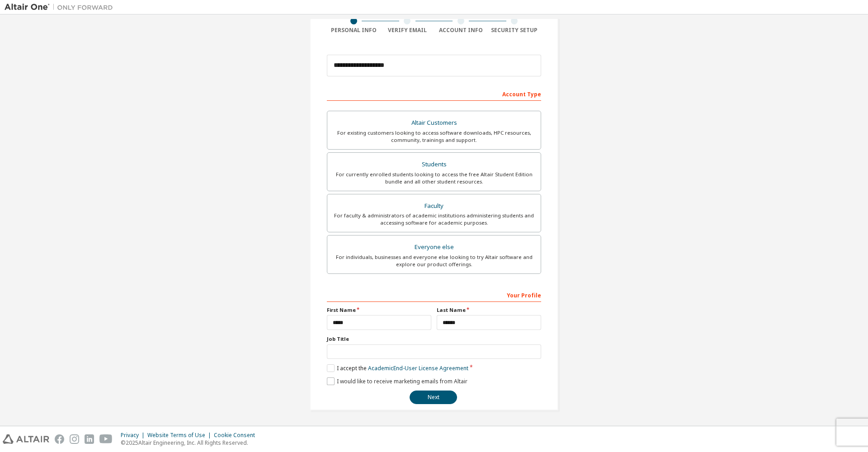 The width and height of the screenshot is (868, 452). What do you see at coordinates (433, 397) in the screenshot?
I see `button: Next` at bounding box center [433, 397].